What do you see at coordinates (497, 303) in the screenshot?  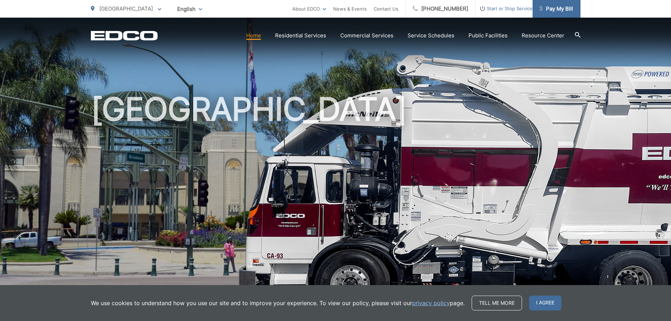 I see `a: Tell me more` at bounding box center [497, 303].